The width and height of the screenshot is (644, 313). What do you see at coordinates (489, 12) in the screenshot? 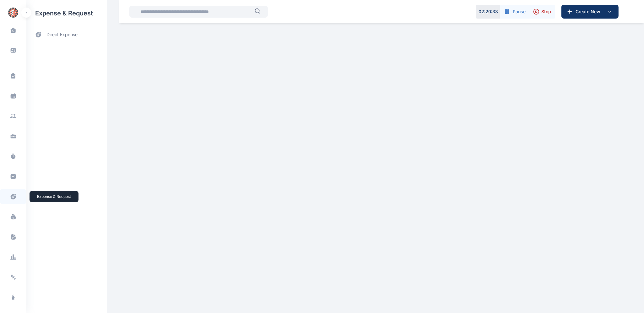
I see `p: 02 : 20 : 33` at bounding box center [489, 12].